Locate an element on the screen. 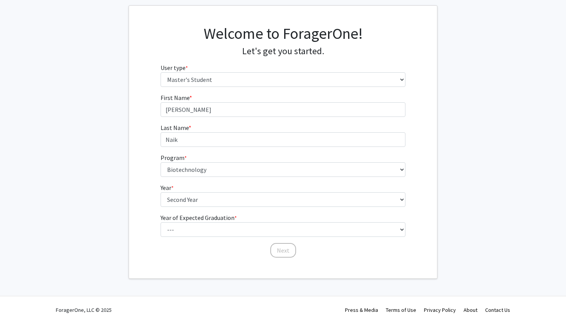  a: Press & Media is located at coordinates (362, 310).